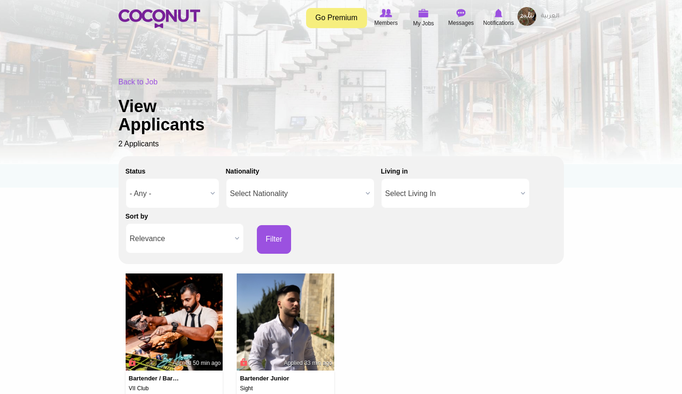 This screenshot has height=394, width=682. What do you see at coordinates (156, 378) in the screenshot?
I see `h4: Bartender / Barmaid` at bounding box center [156, 378].